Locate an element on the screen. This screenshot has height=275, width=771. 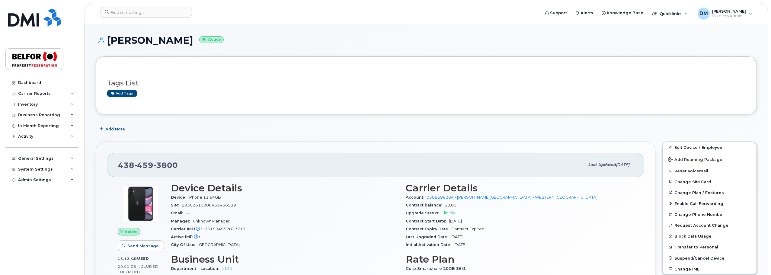
a: Add tags is located at coordinates (122, 93).